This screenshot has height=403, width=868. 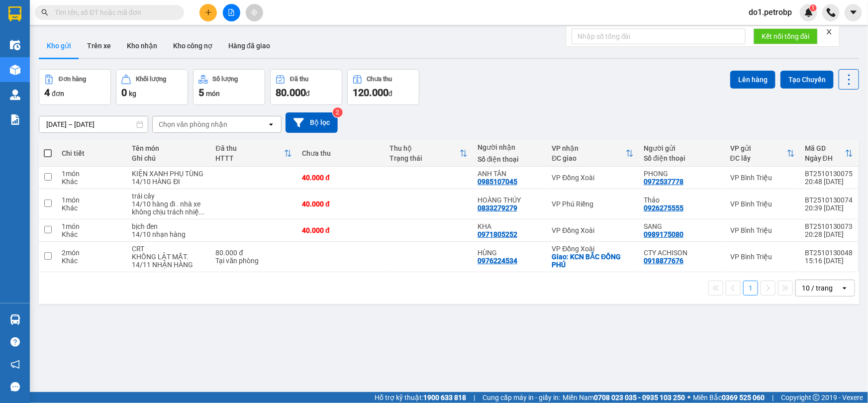 What do you see at coordinates (753, 79) in the screenshot?
I see `button: Lên hàng` at bounding box center [753, 79].